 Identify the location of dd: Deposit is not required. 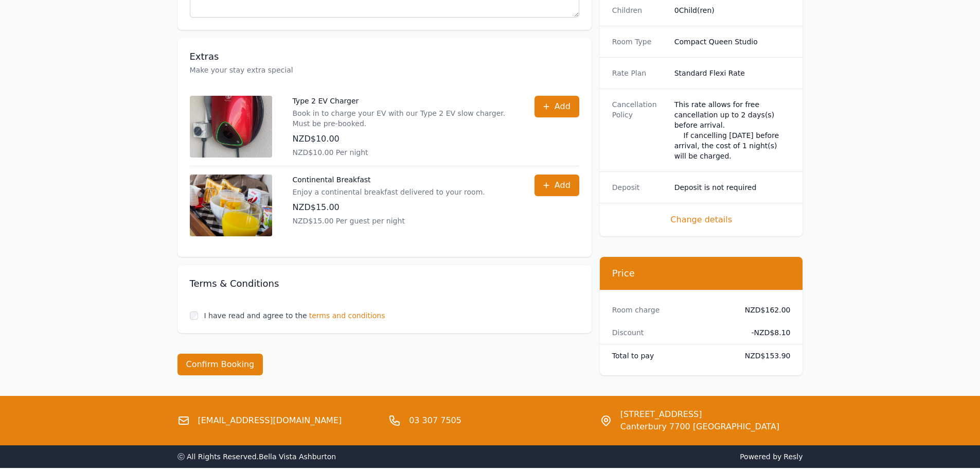
(733, 188).